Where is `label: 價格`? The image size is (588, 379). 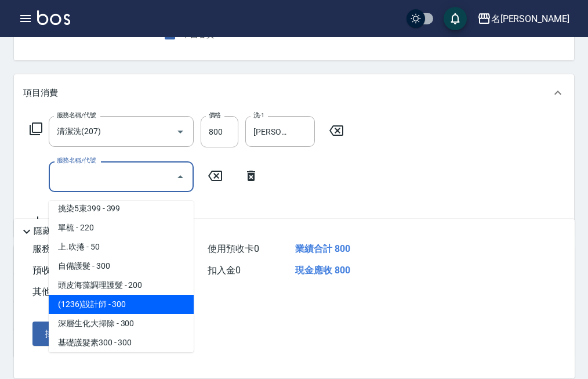
label: 價格 is located at coordinates (214, 115).